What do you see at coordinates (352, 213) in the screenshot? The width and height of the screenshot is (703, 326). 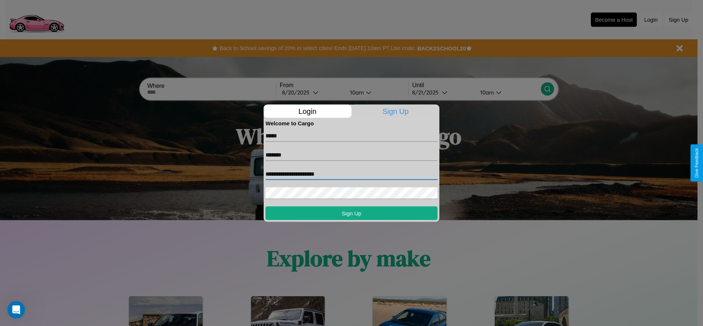 I see `button: Sign Up` at bounding box center [352, 213].